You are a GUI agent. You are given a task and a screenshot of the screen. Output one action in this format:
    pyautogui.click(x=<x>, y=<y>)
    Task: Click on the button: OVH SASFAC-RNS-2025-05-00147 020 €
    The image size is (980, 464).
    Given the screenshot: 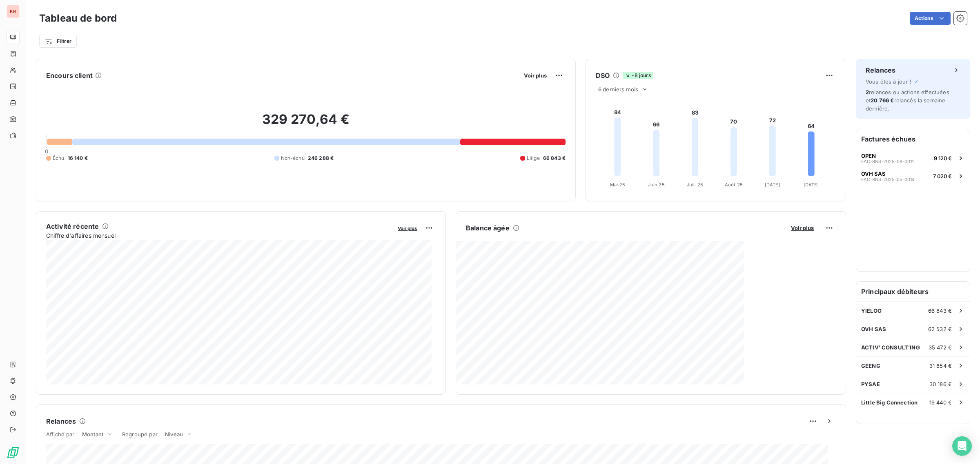 What is the action you would take?
    pyautogui.click(x=913, y=176)
    